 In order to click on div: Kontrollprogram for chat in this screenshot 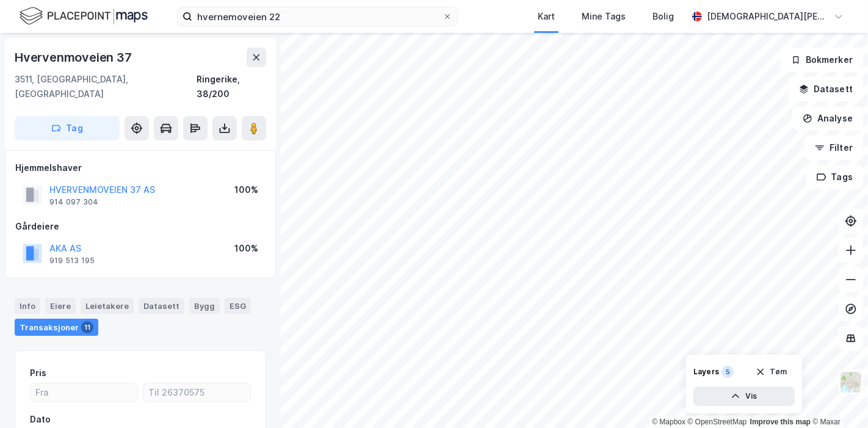, I will do `click(837, 399)`.